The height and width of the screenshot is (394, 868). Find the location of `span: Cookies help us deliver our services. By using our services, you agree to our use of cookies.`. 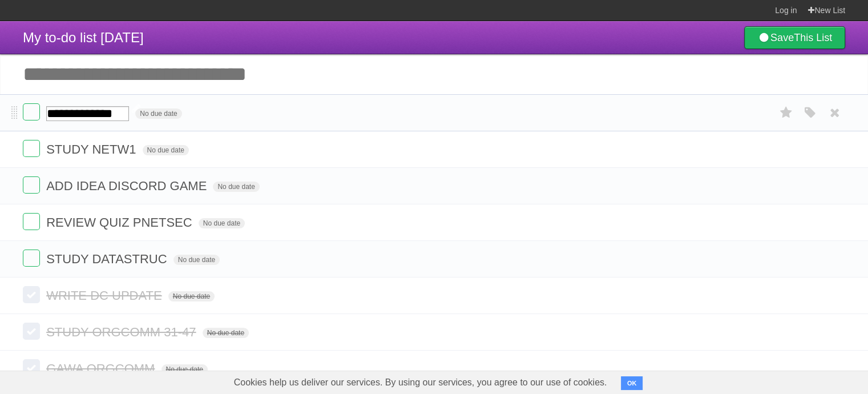

span: Cookies help us deliver our services. By using our services, you agree to our use of cookies. is located at coordinates (421, 383).